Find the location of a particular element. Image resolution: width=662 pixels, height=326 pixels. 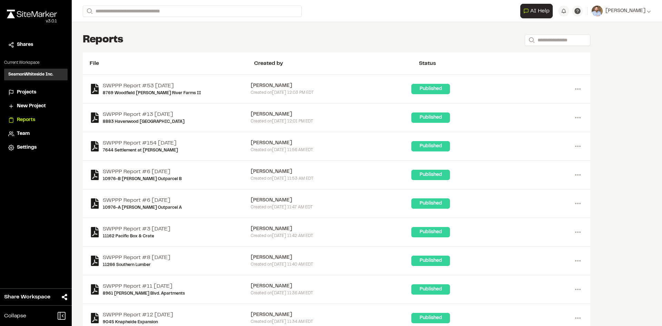

img: rebrand.png is located at coordinates (32, 14).